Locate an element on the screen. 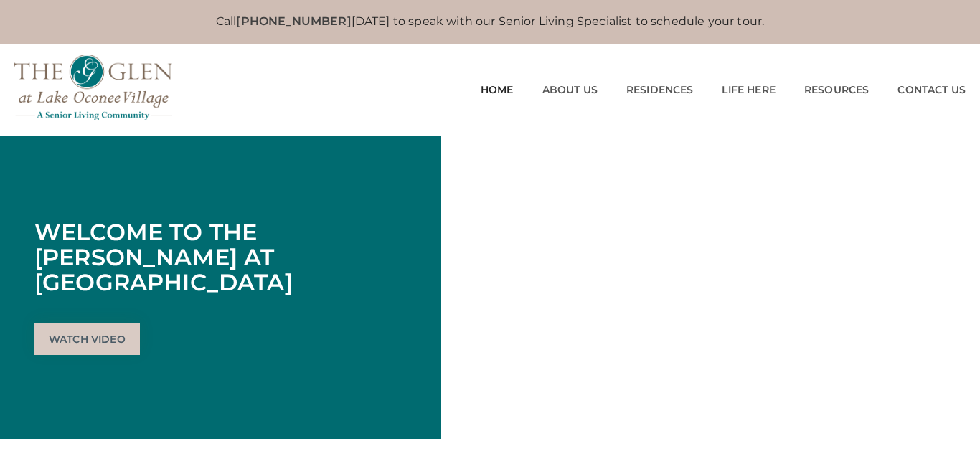  a: Contact Us is located at coordinates (931, 89).